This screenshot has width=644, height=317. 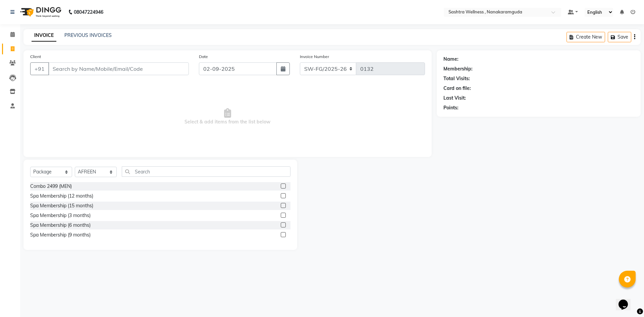 I want to click on img: logo, so click(x=40, y=12).